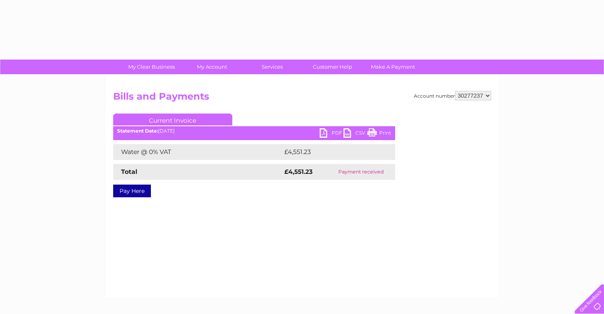 This screenshot has height=314, width=604. I want to click on a: Current Invoice, so click(173, 120).